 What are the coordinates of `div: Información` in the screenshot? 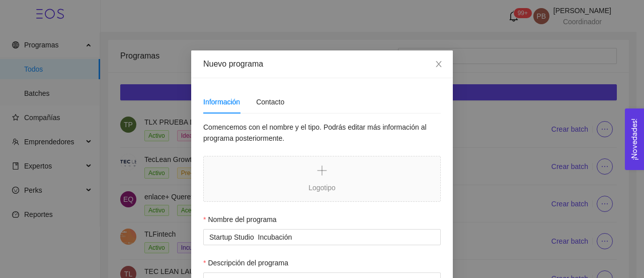 It's located at (222, 102).